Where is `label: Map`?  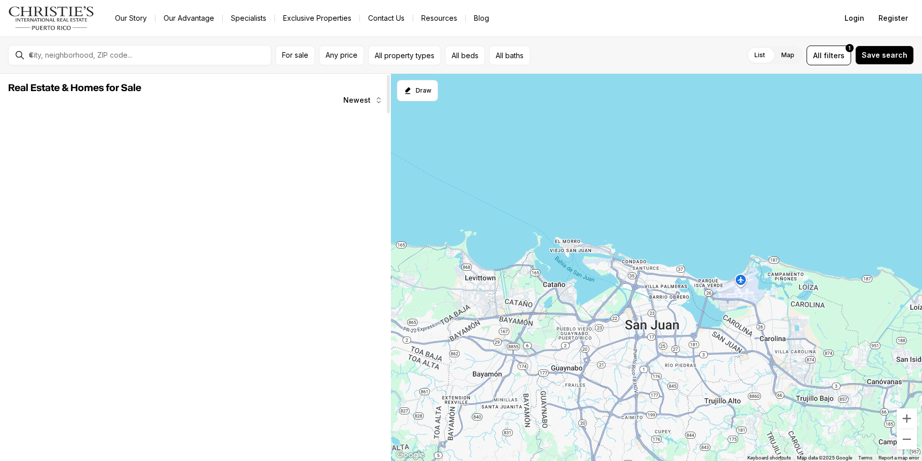
label: Map is located at coordinates (788, 55).